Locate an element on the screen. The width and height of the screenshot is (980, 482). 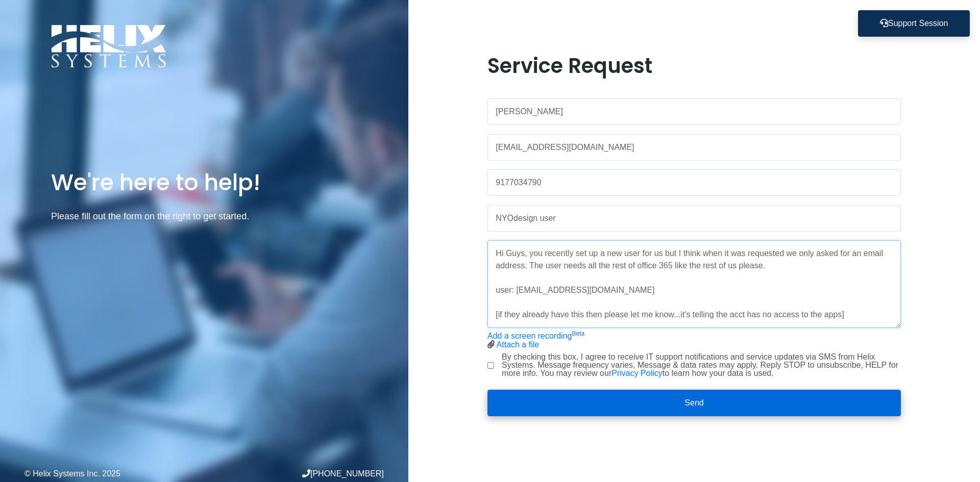
input: Name is located at coordinates (694, 112).